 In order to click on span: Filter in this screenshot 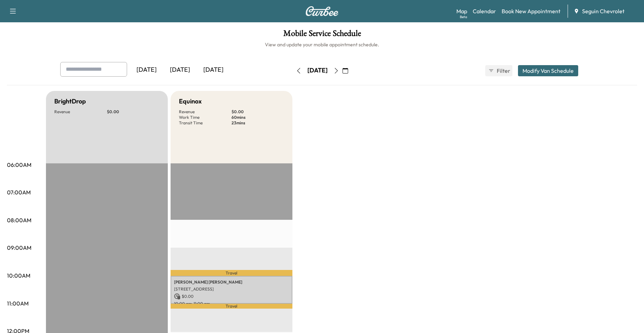, I will do `click(503, 71)`.